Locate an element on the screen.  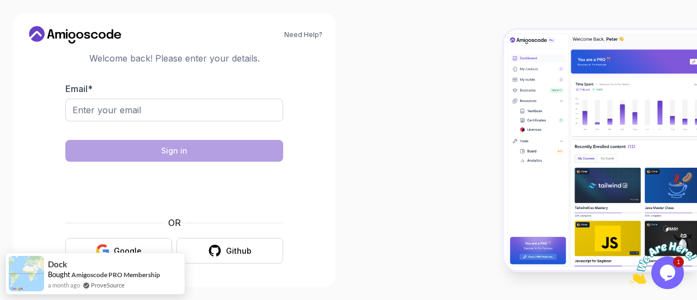
a: ProveSource is located at coordinates (108, 285).